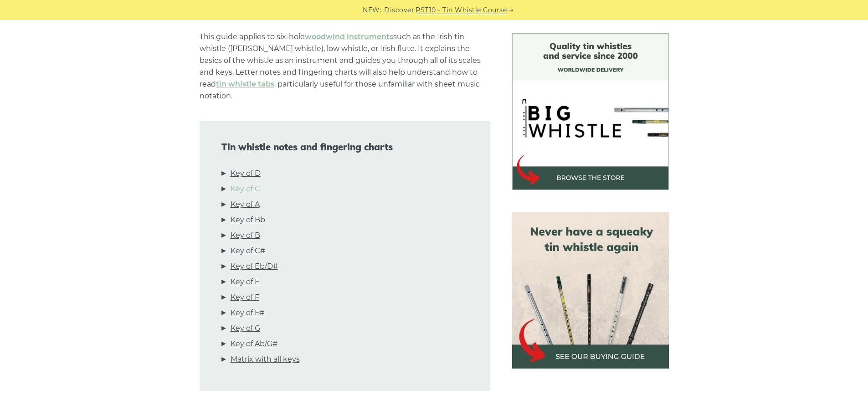 The width and height of the screenshot is (868, 415). Describe the element at coordinates (590, 290) in the screenshot. I see `img: tin whistle buying guide` at that location.